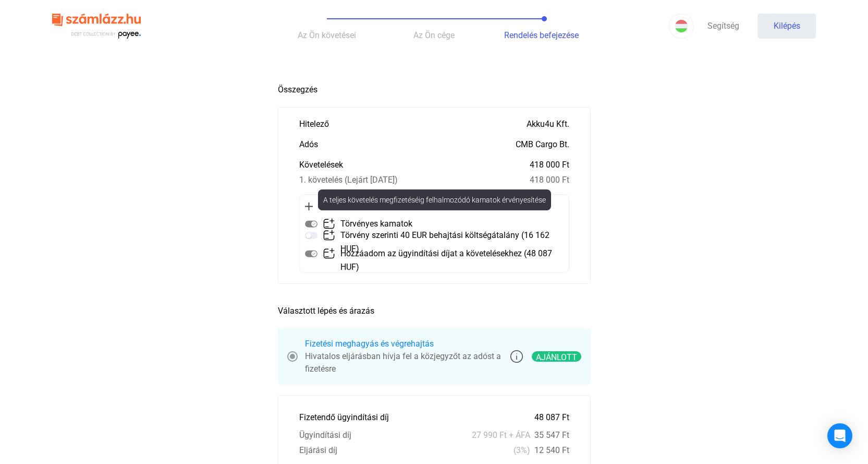 This screenshot has width=868, height=464. What do you see at coordinates (723, 26) in the screenshot?
I see `a: Segítség` at bounding box center [723, 26].